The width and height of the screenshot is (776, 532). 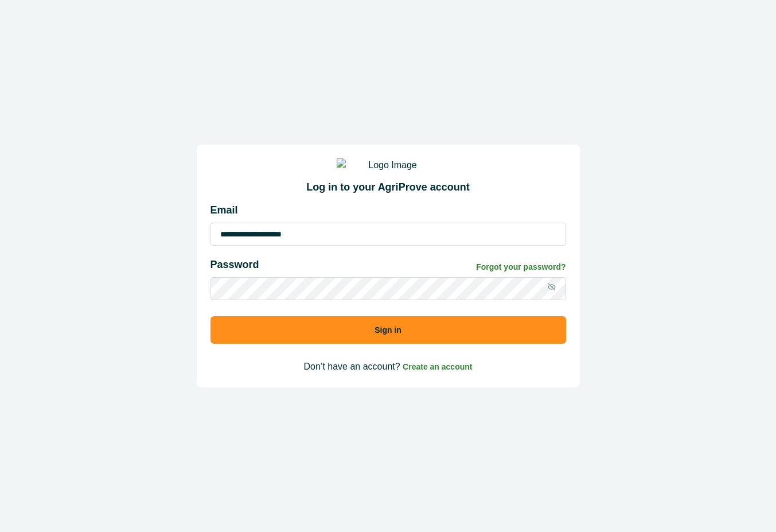 What do you see at coordinates (437, 366) in the screenshot?
I see `a: Create an account` at bounding box center [437, 366].